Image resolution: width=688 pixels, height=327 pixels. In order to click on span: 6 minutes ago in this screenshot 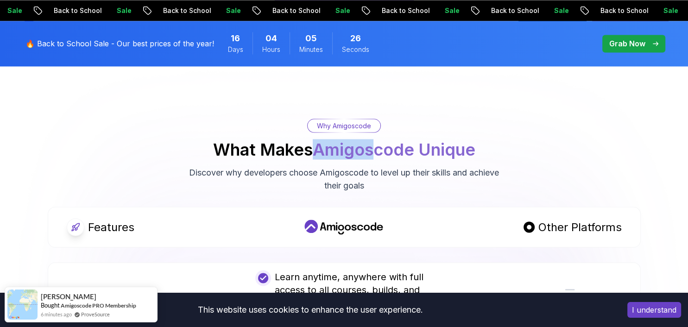, I will do `click(56, 314)`.